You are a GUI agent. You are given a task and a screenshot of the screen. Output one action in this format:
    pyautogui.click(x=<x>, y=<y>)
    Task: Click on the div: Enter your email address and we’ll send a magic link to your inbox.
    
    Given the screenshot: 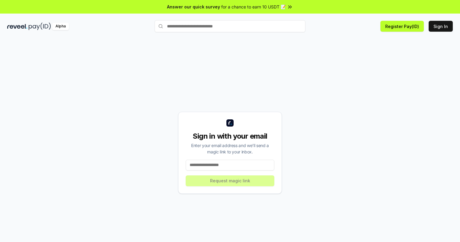 What is the action you would take?
    pyautogui.click(x=230, y=149)
    